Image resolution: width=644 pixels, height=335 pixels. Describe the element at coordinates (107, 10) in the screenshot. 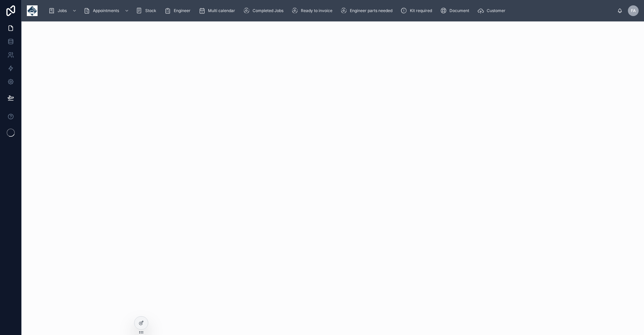

I see `a: Appointments` at that location.